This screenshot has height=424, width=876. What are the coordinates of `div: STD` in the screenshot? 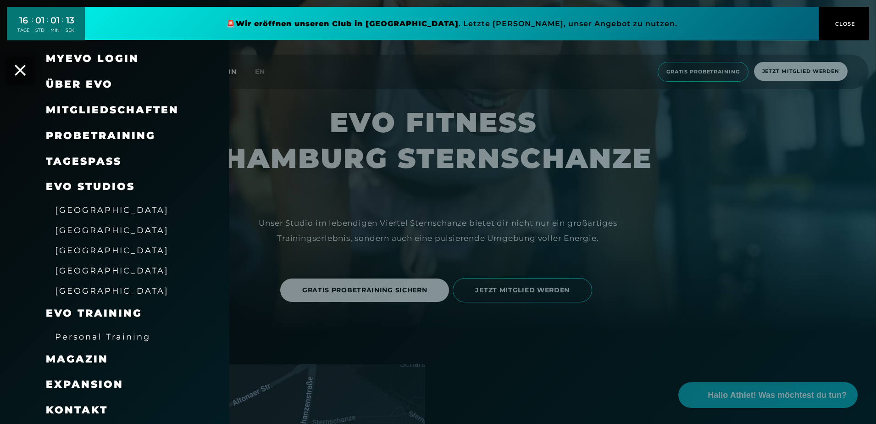 It's located at (40, 30).